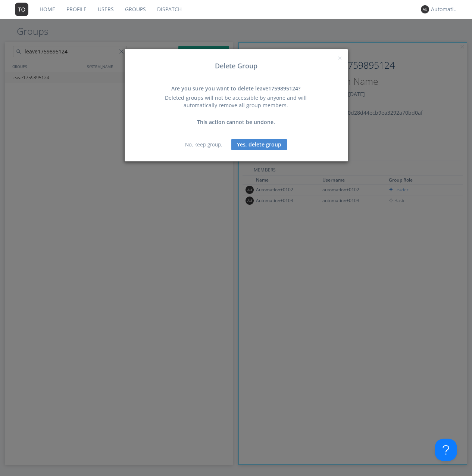  What do you see at coordinates (236, 66) in the screenshot?
I see `h3: Delete Group` at bounding box center [236, 66].